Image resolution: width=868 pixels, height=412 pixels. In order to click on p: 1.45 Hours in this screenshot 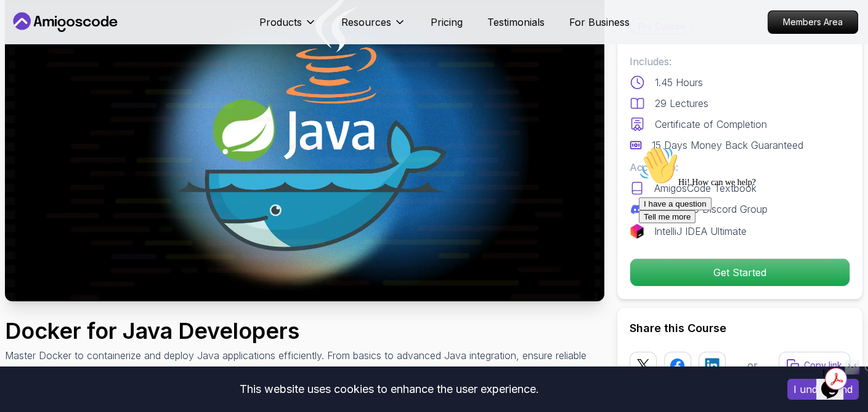, I will do `click(679, 82)`.